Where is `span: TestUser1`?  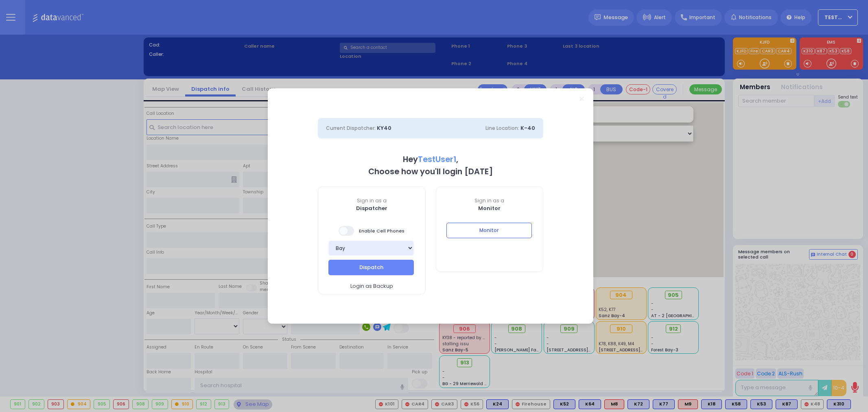 span: TestUser1 is located at coordinates (437, 159).